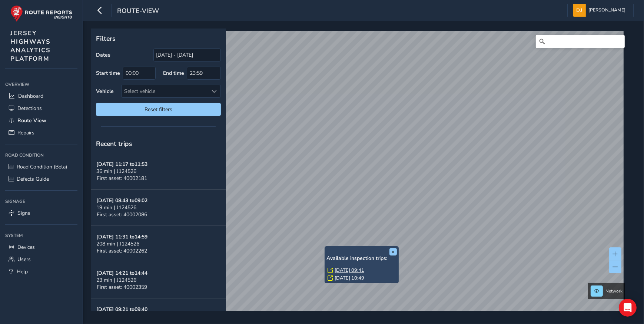 This screenshot has width=644, height=324. I want to click on span: Defects Guide, so click(33, 178).